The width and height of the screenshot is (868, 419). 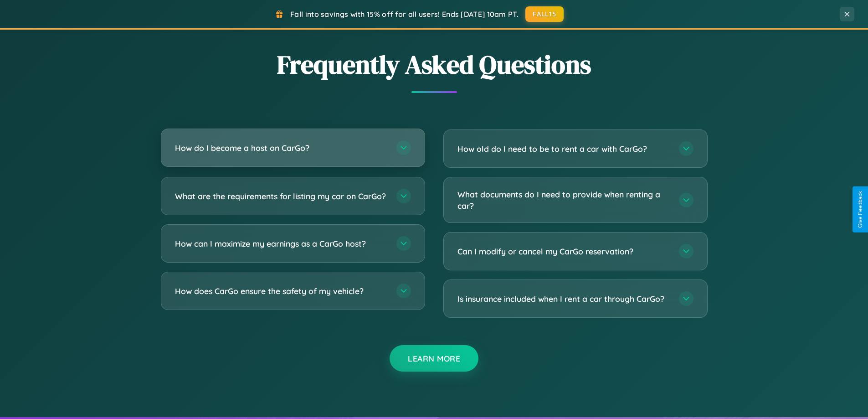 What do you see at coordinates (434, 64) in the screenshot?
I see `h2: Frequently Asked Questions` at bounding box center [434, 64].